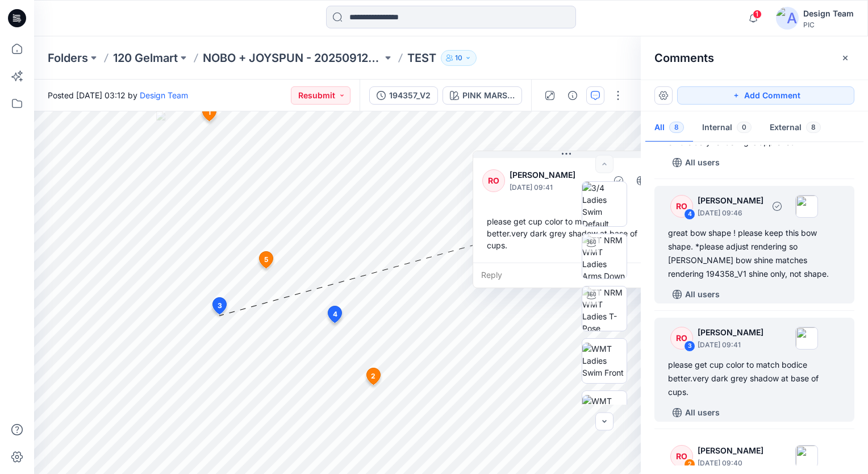  Describe the element at coordinates (566, 275) in the screenshot. I see `div: Reply` at that location.